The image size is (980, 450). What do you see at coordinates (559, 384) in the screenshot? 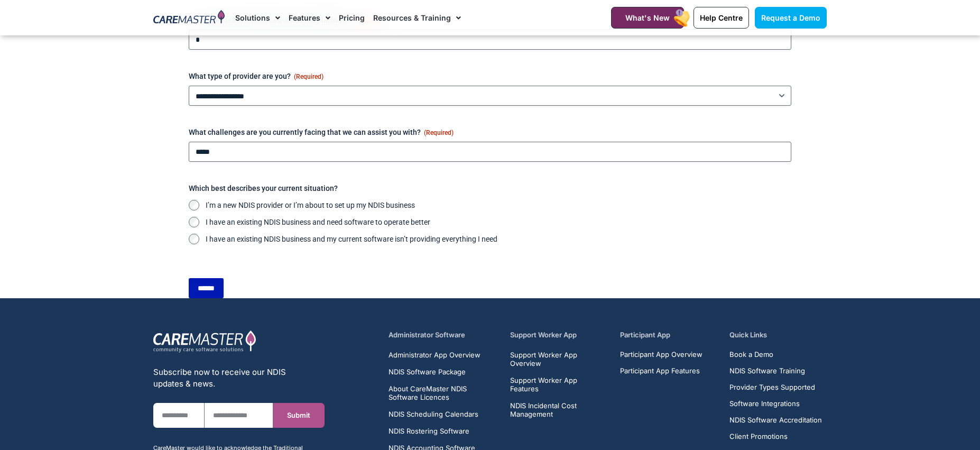
I see `span: Support Worker App Features` at bounding box center [559, 384].